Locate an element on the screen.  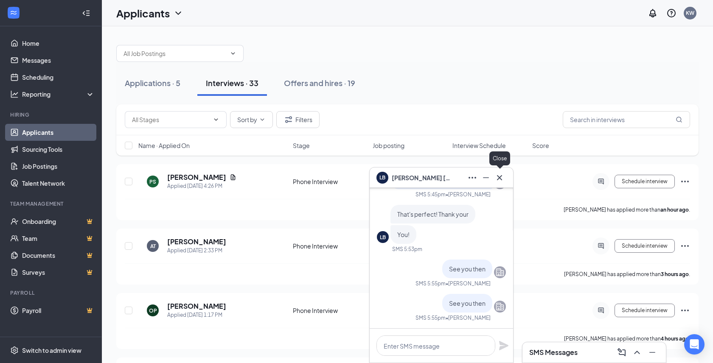
a: OnboardingCrown is located at coordinates (58, 222).